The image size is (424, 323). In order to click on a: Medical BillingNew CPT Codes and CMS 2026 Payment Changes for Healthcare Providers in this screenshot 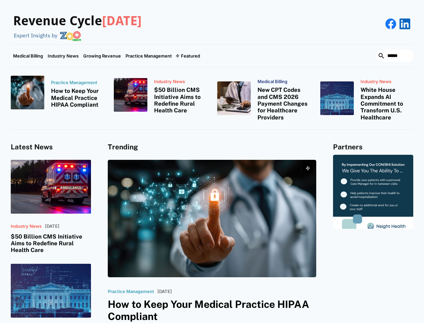, I will do `click(264, 98)`.